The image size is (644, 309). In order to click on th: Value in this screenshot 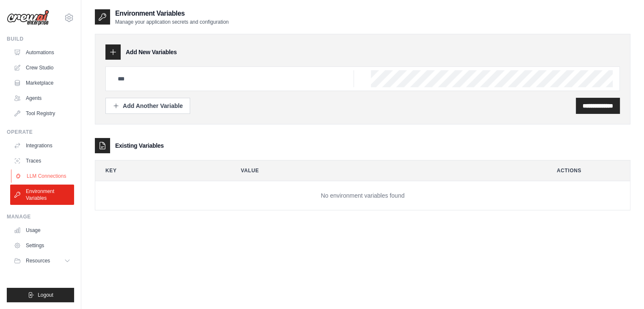, I will do `click(385, 171)`.